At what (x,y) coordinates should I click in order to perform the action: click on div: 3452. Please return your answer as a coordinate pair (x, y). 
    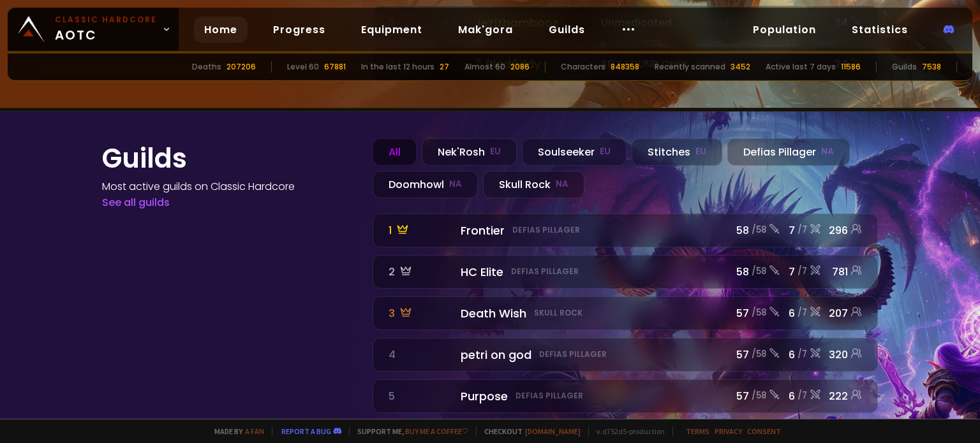
    Looking at the image, I should click on (740, 67).